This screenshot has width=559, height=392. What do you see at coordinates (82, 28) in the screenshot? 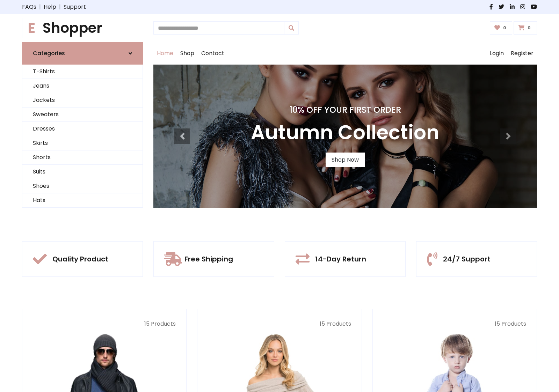
I see `h1: Shopper` at bounding box center [82, 28].